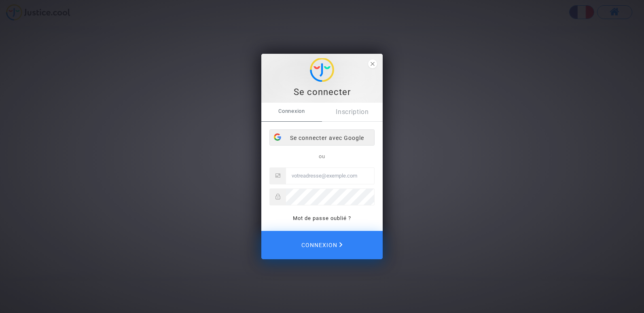 This screenshot has height=313, width=644. I want to click on button: Connexion, so click(322, 245).